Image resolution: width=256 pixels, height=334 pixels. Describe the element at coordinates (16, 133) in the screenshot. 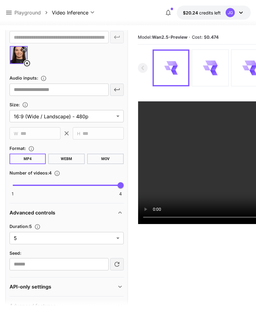

I see `span: W` at that location.